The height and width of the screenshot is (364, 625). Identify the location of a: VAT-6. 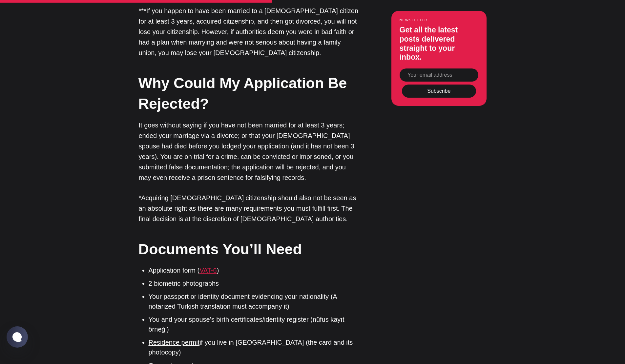
(208, 271).